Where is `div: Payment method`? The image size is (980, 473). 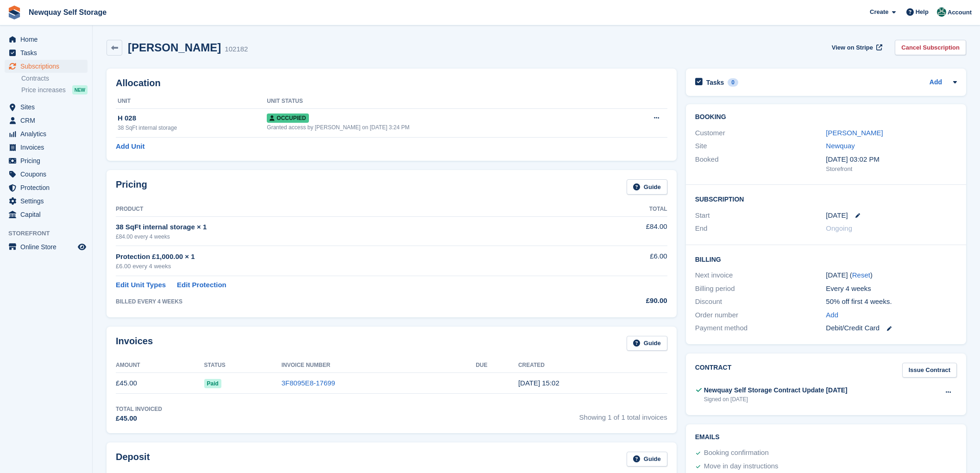 div: Payment method is located at coordinates (760, 328).